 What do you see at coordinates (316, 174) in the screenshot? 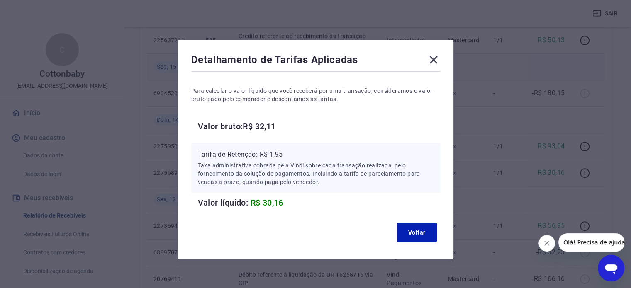
I see `p: Taxa administrativa cobrada pela Vindi sobre cada transação realizada, pelo fornecimento da soluç...` at bounding box center [316, 174].